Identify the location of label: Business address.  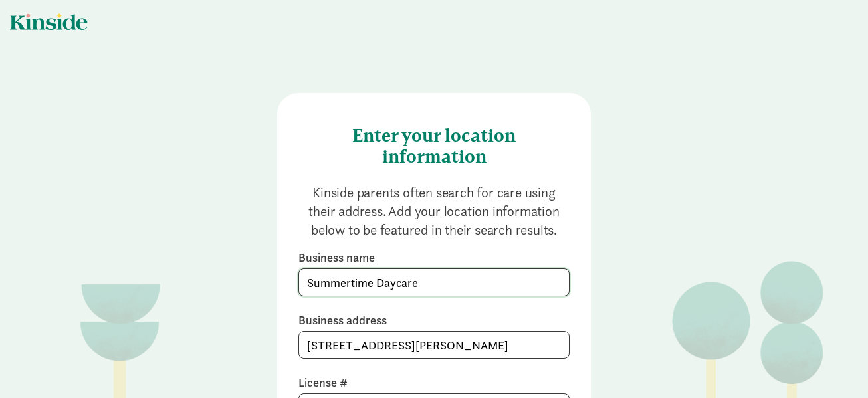
(434, 321).